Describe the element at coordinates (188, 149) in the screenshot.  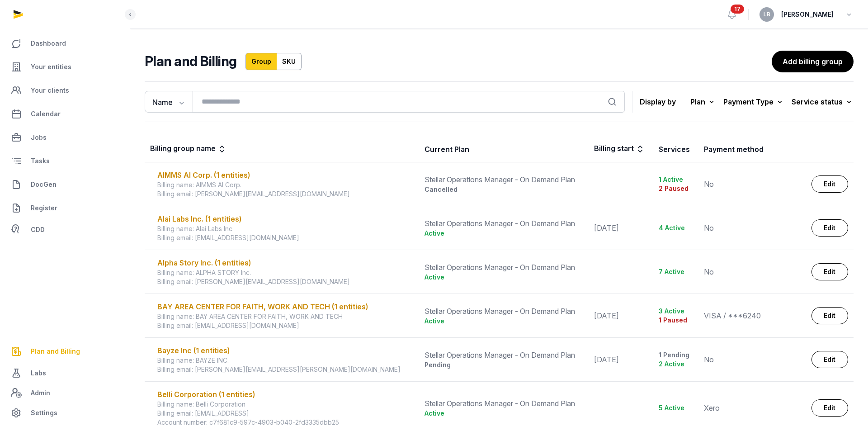
I see `div: Billing group name` at that location.